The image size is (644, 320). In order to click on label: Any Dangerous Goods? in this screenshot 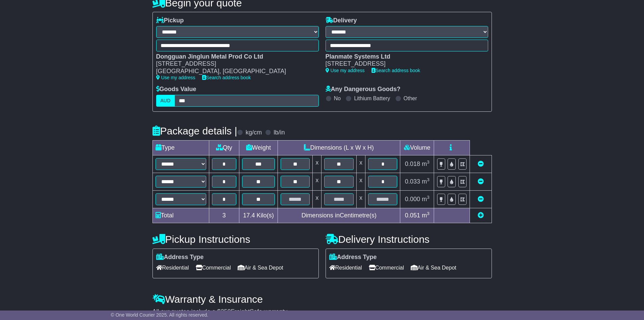, I will do `click(363, 89)`.